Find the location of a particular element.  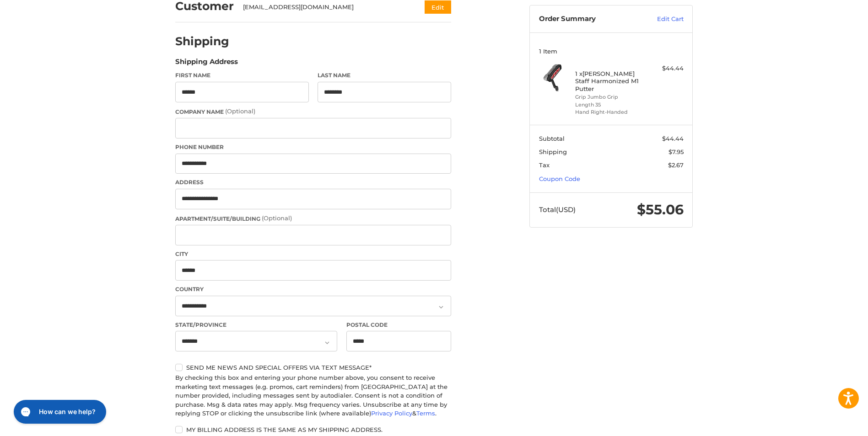

a: Terms is located at coordinates (425, 413).